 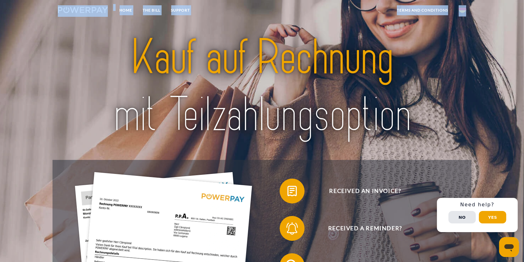 What do you see at coordinates (126, 10) in the screenshot?
I see `a: Home` at bounding box center [126, 10].